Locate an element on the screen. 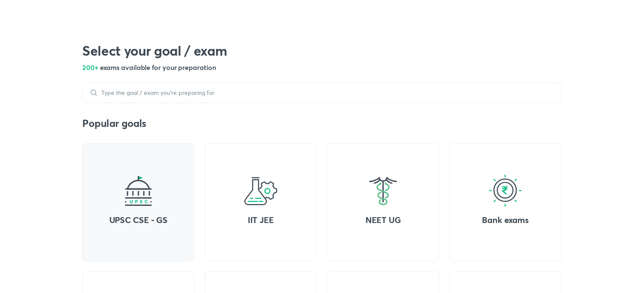 Image resolution: width=644 pixels, height=293 pixels. input: Type the goal / exam you’re preparing for is located at coordinates (326, 93).